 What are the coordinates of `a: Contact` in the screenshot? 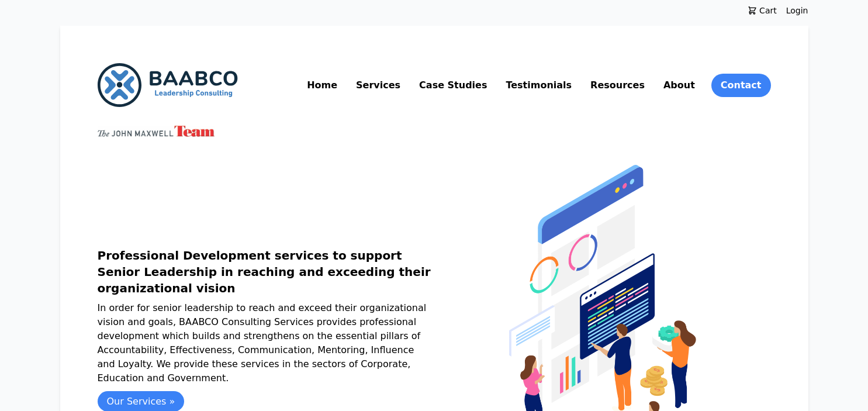 It's located at (741, 85).